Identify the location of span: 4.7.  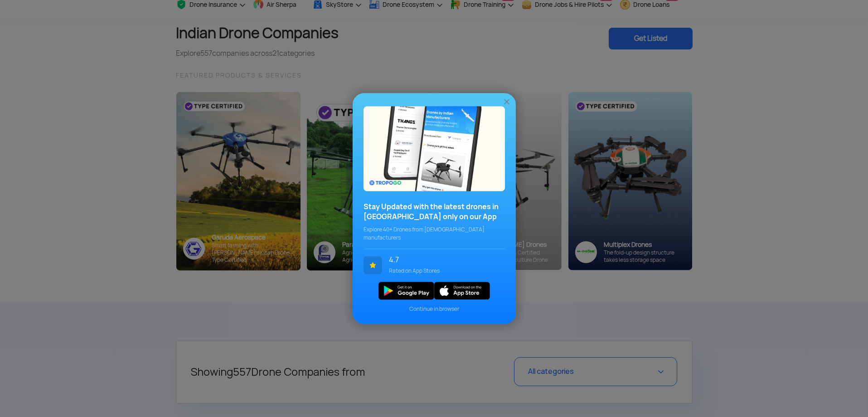
(444, 260).